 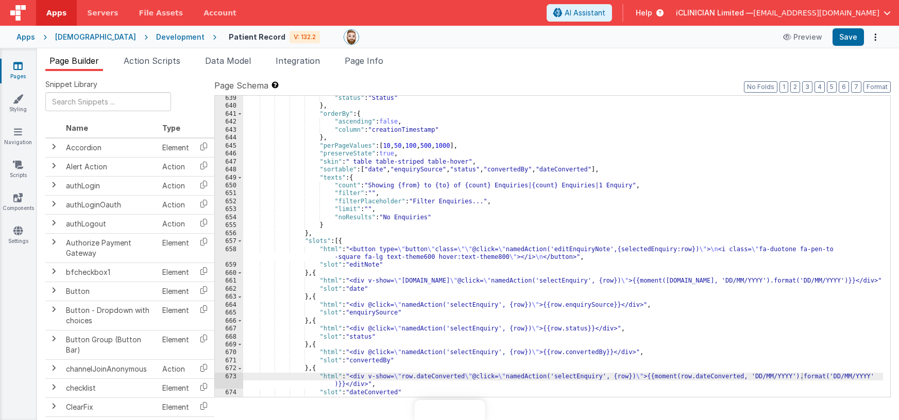 I want to click on span: AI Assistant, so click(x=585, y=13).